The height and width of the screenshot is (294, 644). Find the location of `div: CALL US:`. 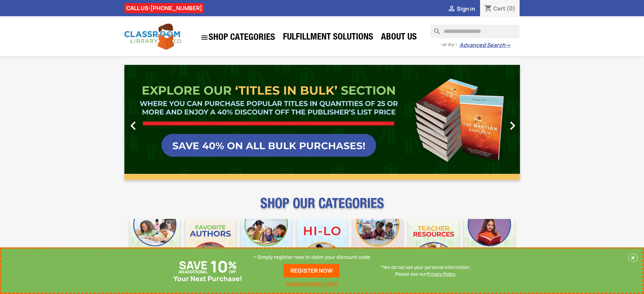

div: CALL US: is located at coordinates (164, 8).